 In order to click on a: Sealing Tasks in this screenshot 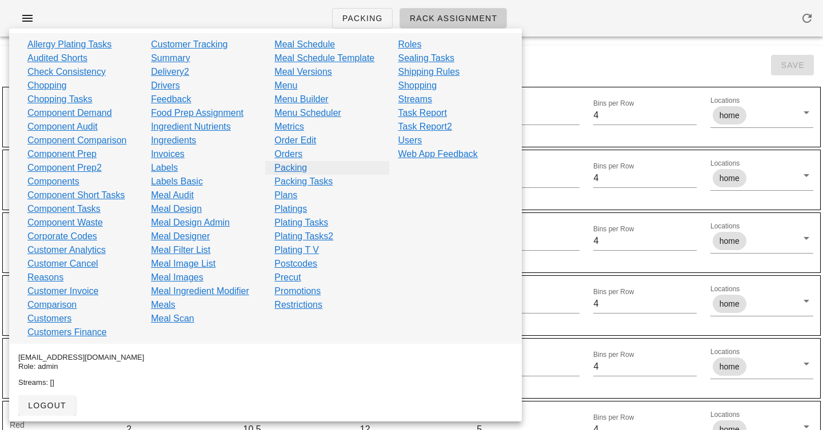, I will do `click(426, 58)`.